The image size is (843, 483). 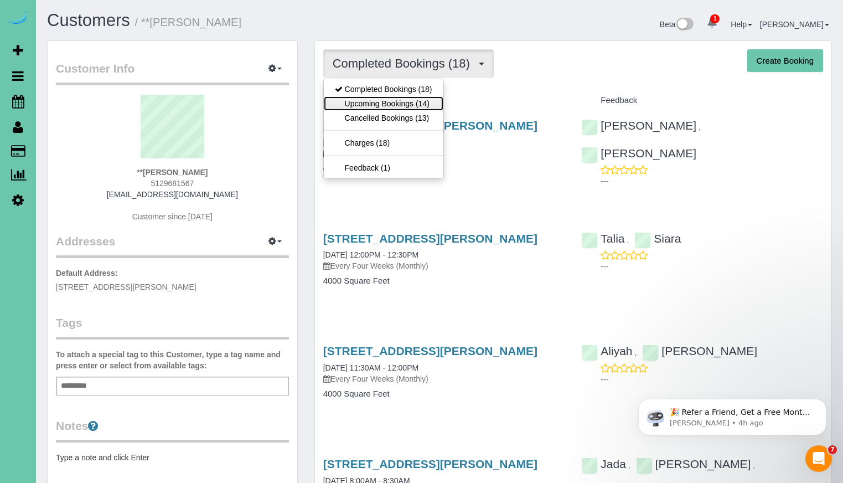 I want to click on span: 5129681567, so click(x=172, y=183).